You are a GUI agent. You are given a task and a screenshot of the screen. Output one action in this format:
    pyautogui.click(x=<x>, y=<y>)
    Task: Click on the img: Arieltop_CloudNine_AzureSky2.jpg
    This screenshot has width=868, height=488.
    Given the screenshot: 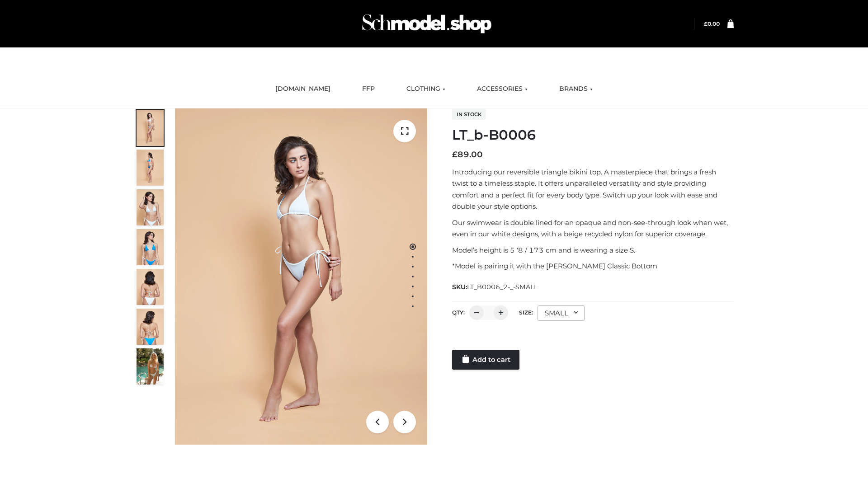 What is the action you would take?
    pyautogui.click(x=150, y=366)
    